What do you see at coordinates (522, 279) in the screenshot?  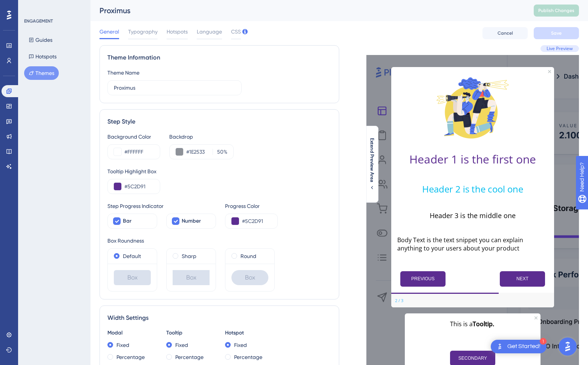 I see `button: Next` at bounding box center [522, 279].